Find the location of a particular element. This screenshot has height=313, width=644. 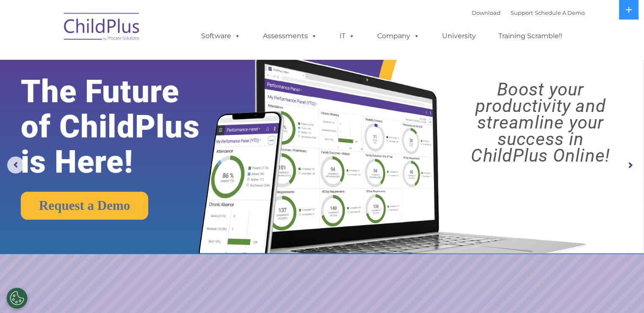

a: Download is located at coordinates (486, 13).